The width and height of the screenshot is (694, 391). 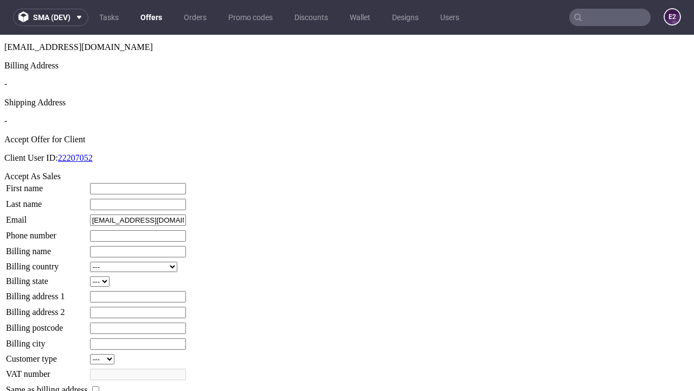 What do you see at coordinates (405, 17) in the screenshot?
I see `a: Designs` at bounding box center [405, 17].